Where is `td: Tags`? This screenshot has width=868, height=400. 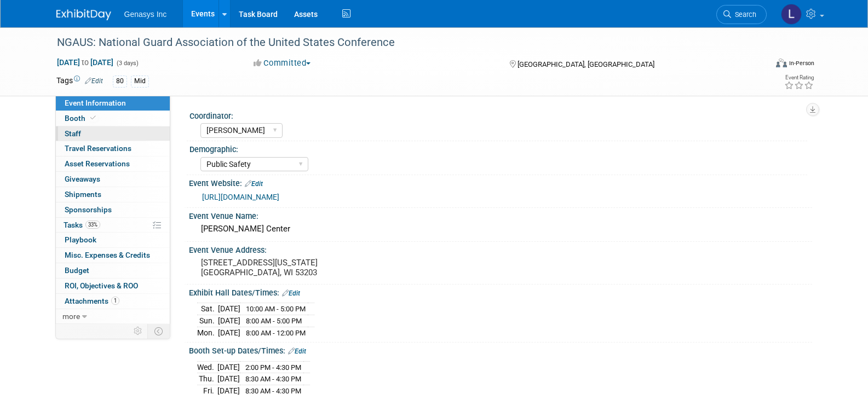
td: Tags is located at coordinates (79, 81).